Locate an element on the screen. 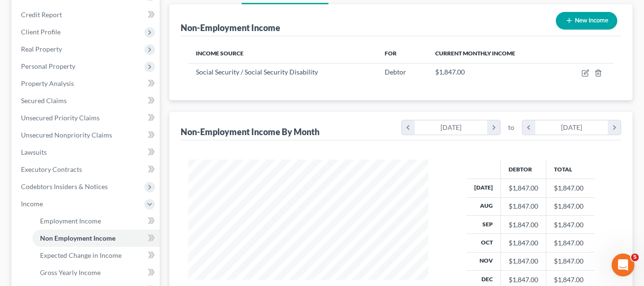  th: Total is located at coordinates (570, 169).